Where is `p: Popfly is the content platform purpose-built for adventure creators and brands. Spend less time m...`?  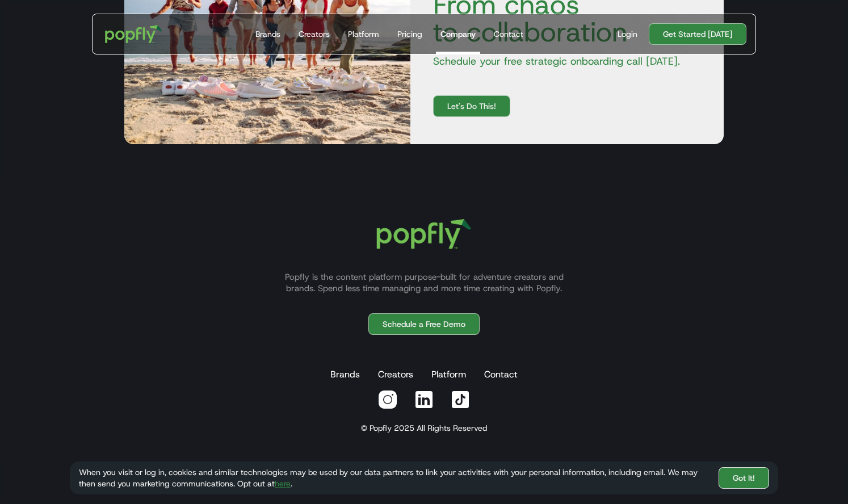 p: Popfly is the content platform purpose-built for adventure creators and brands. Spend less time m... is located at coordinates (424, 283).